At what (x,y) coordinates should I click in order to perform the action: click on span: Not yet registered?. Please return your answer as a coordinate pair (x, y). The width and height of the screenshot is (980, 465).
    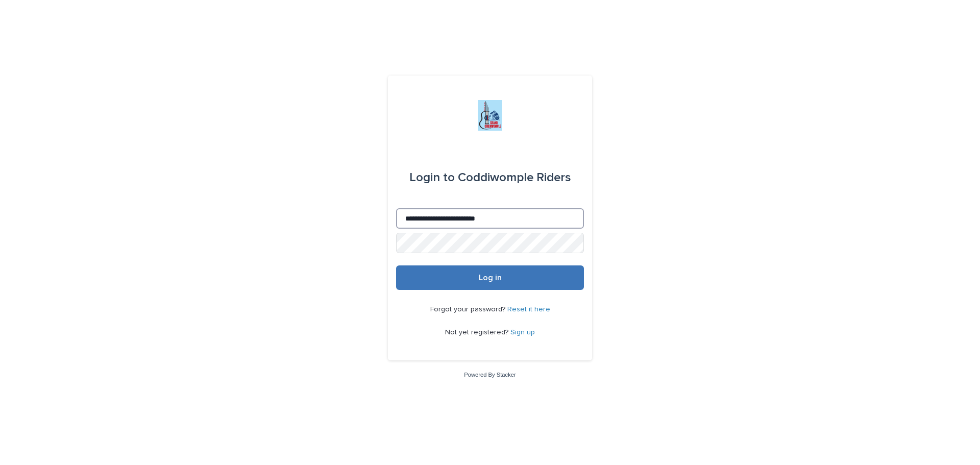
    Looking at the image, I should click on (478, 332).